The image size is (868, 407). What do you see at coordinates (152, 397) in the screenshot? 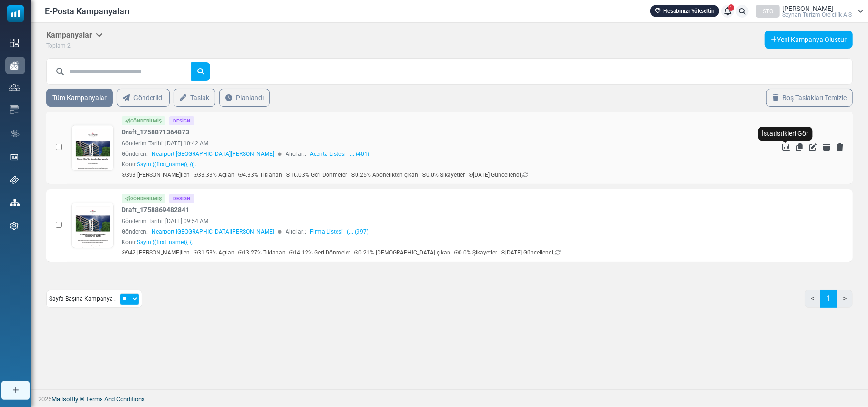
I see `p: Toplantı & organizasyon salonları` at bounding box center [152, 397].